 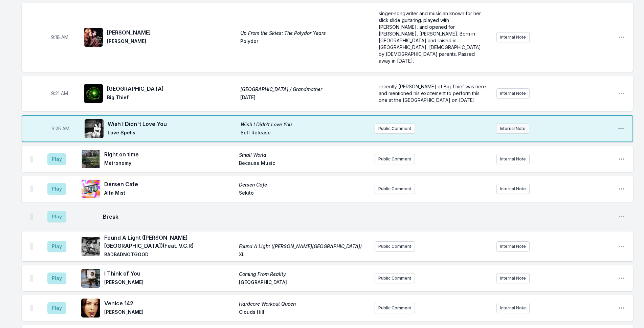 I want to click on span: I Think of You, so click(x=169, y=274).